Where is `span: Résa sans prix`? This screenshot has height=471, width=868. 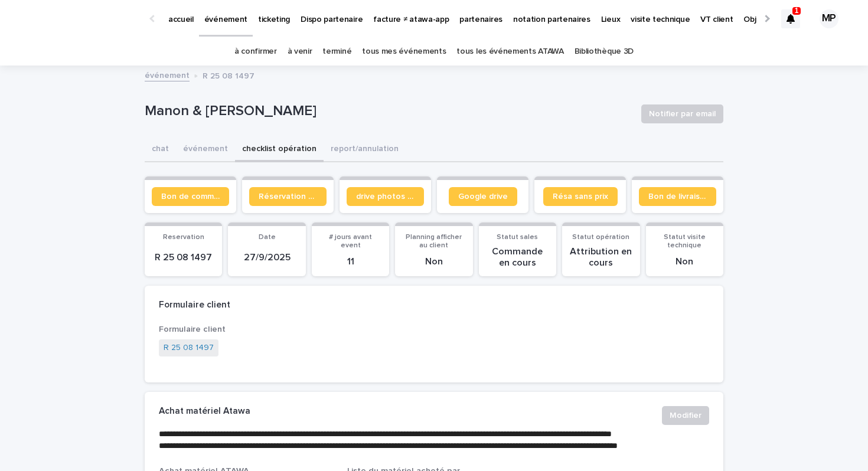
span: Résa sans prix is located at coordinates (580, 197).